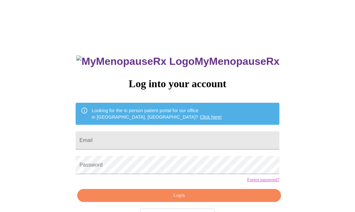 This screenshot has height=212, width=355. Describe the element at coordinates (178, 61) in the screenshot. I see `h3: MyMenopauseRx` at that location.